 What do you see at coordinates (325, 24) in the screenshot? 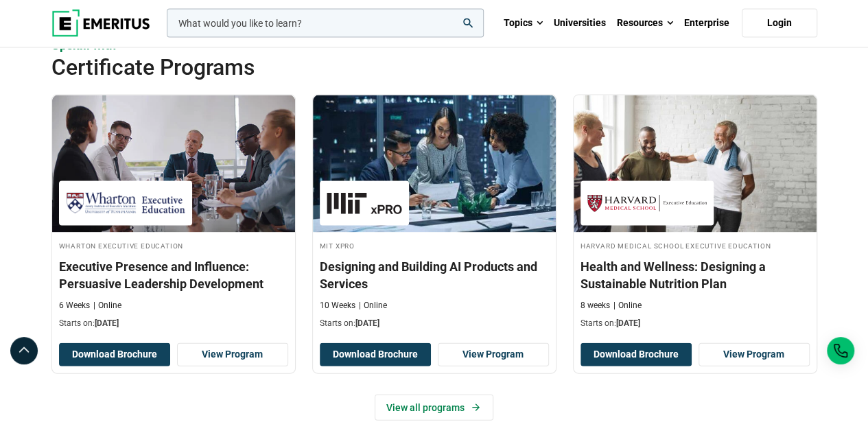
I see `input: woocommerce-product-search-field-0` at bounding box center [325, 24].